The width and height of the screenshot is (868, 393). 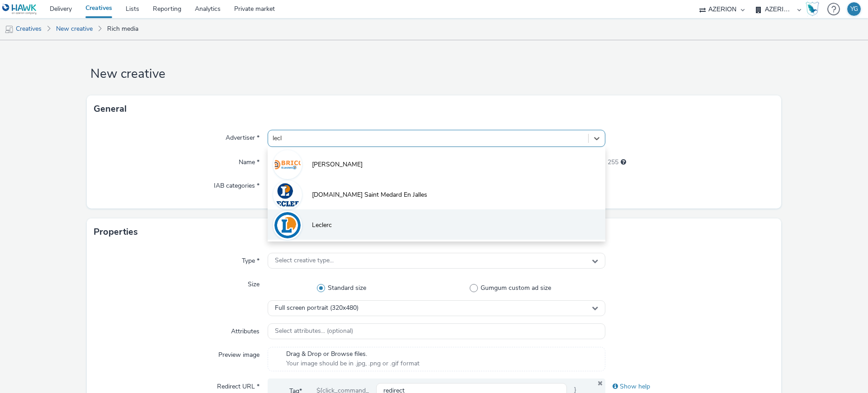 What do you see at coordinates (253, 283) in the screenshot?
I see `label: Size` at bounding box center [253, 283].